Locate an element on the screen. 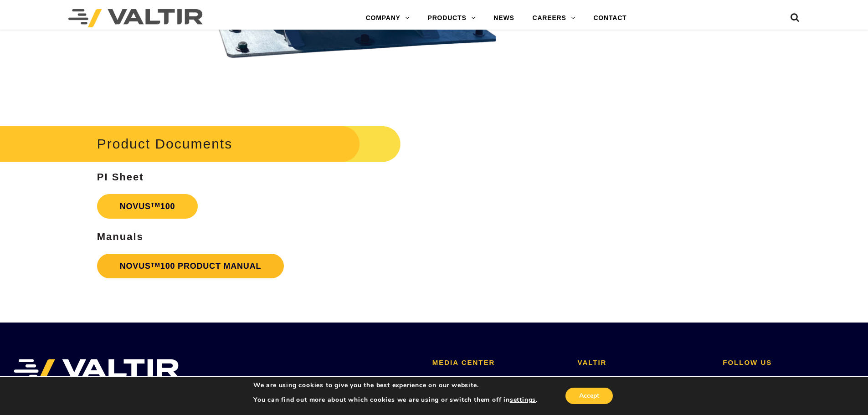  h2: FOLLOW US is located at coordinates (788, 362).